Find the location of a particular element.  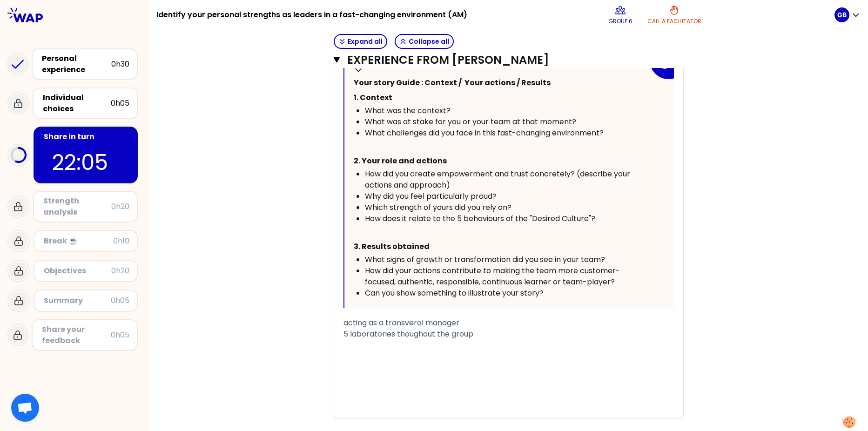

span: What signs of growth or transformation did you see in your team? is located at coordinates (485, 260).